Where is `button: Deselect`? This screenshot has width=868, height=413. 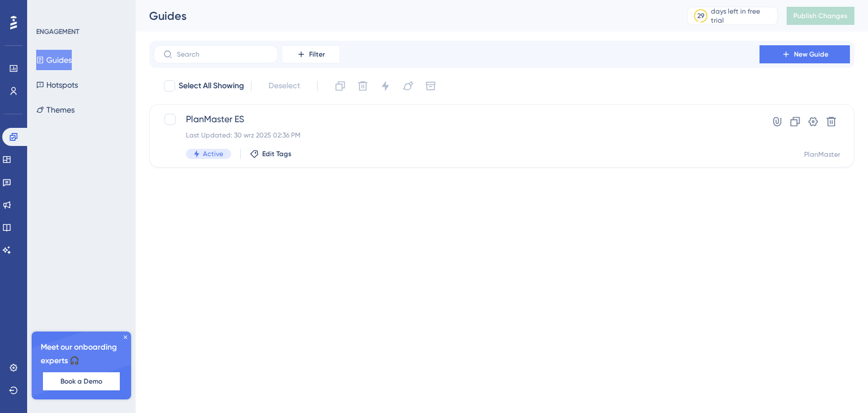
button: Deselect is located at coordinates (284, 86).